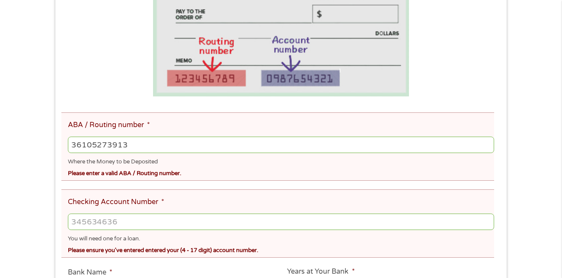 The width and height of the screenshot is (562, 278). I want to click on input: 345634636, so click(281, 222).